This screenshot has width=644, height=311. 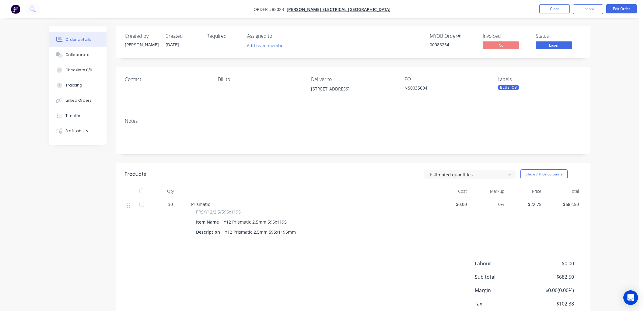 What do you see at coordinates (555, 9) in the screenshot?
I see `button: Close` at bounding box center [555, 9].